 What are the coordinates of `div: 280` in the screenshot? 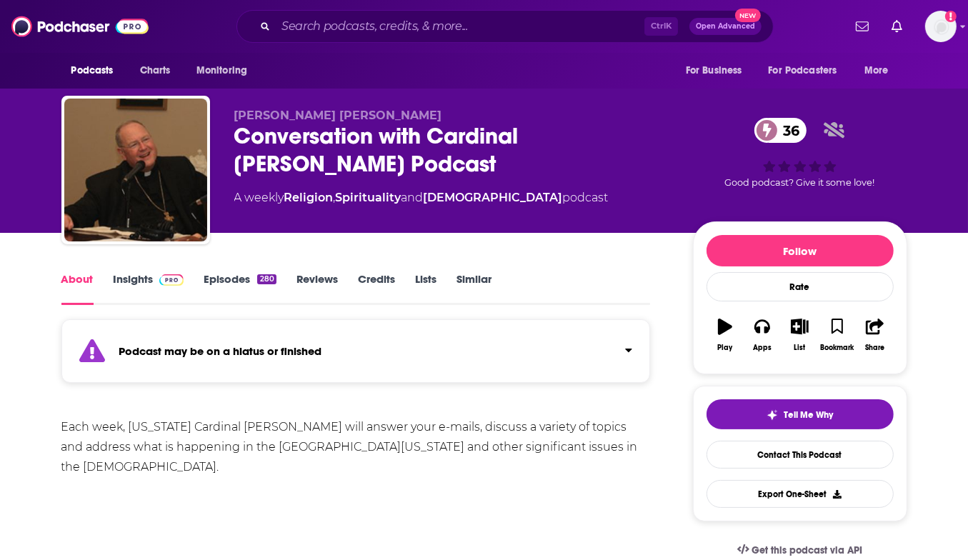 It's located at (267, 279).